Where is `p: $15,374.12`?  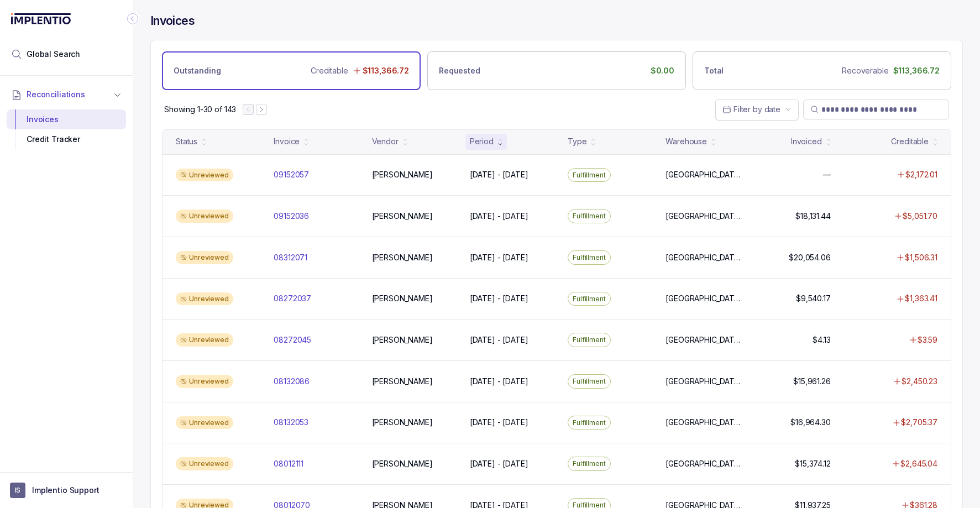
p: $15,374.12 is located at coordinates (812, 464).